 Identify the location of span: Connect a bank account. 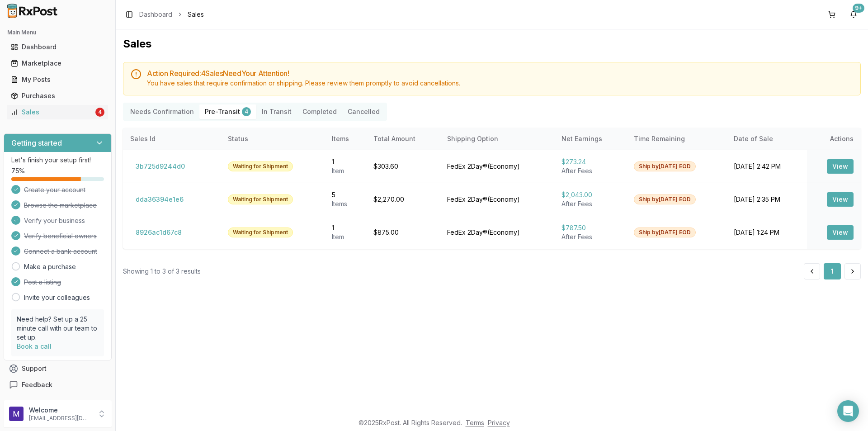
(61, 251).